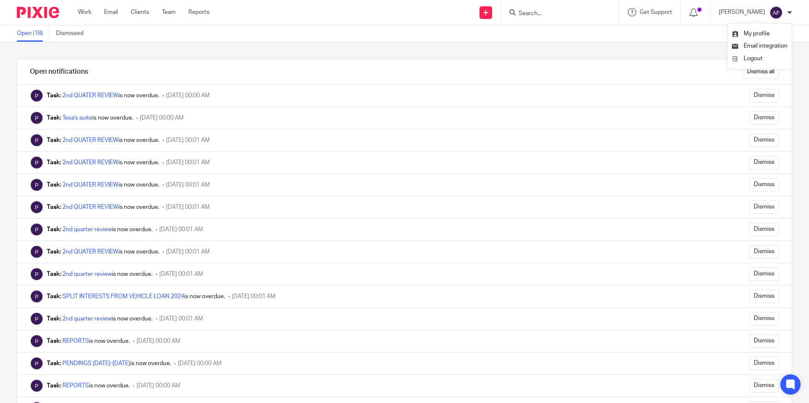 The width and height of the screenshot is (809, 403). What do you see at coordinates (73, 33) in the screenshot?
I see `a: Dismissed` at bounding box center [73, 33].